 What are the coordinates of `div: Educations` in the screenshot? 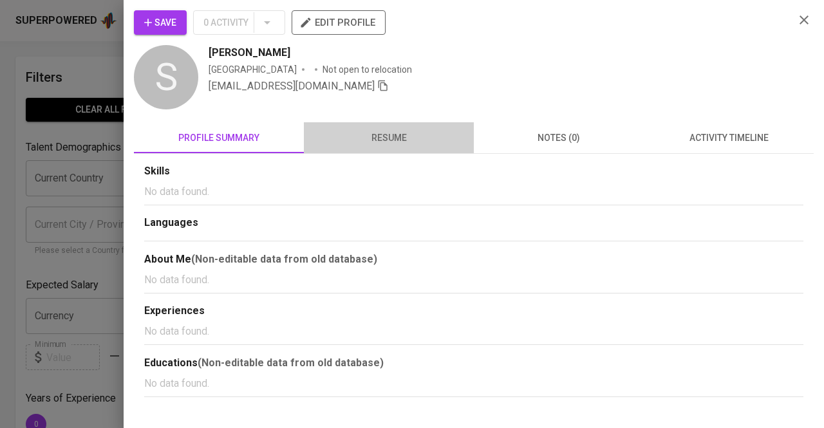 It's located at (474, 363).